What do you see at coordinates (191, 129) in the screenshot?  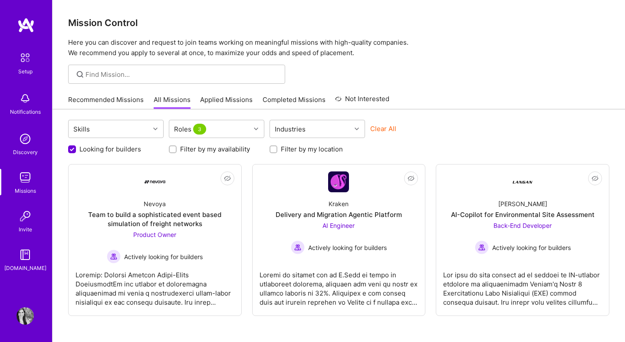 I see `div: Roles` at bounding box center [191, 129].